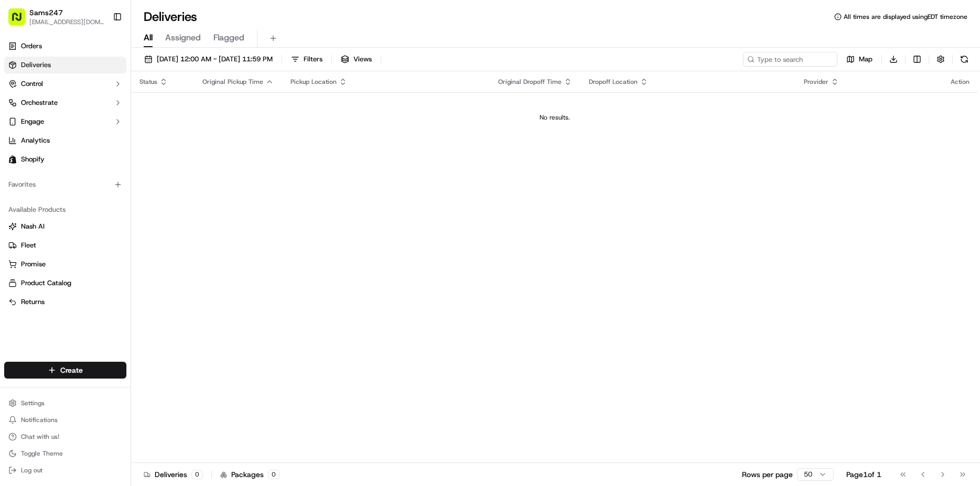  What do you see at coordinates (356, 59) in the screenshot?
I see `button: Views` at bounding box center [356, 59].